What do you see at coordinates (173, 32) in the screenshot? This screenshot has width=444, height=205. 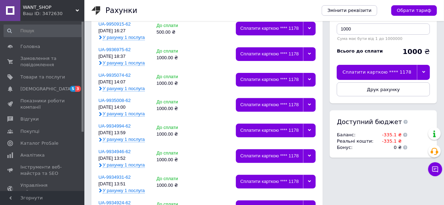 I see `div: 500.00 ₴` at bounding box center [173, 32].